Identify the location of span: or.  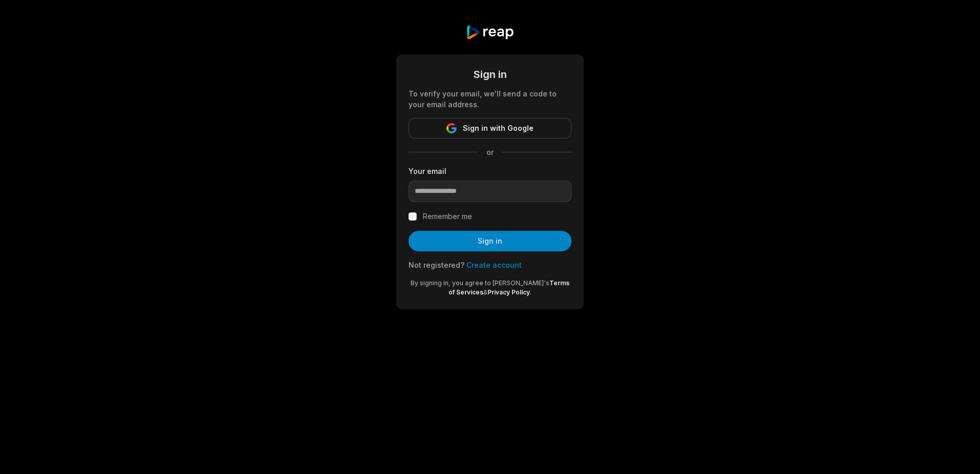
(490, 151).